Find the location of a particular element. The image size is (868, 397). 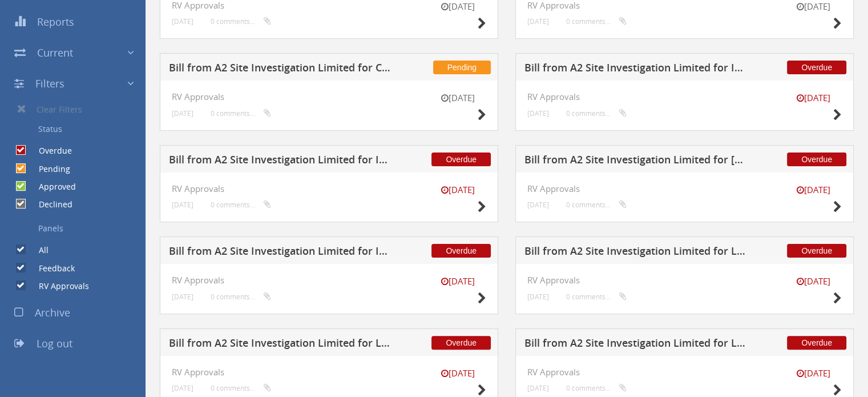

h5: Bill from A2 Site Investigation Limited for Intersect Surveys is located at coordinates (281, 161).